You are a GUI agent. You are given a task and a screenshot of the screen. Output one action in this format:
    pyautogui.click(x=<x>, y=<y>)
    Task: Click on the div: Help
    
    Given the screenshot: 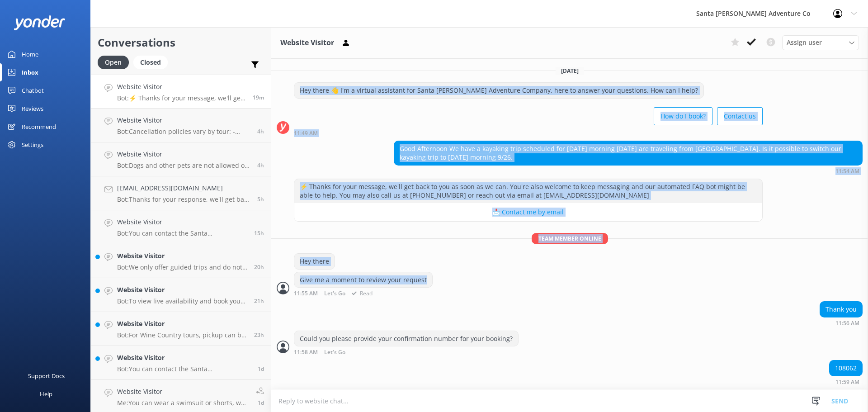 What is the action you would take?
    pyautogui.click(x=46, y=394)
    